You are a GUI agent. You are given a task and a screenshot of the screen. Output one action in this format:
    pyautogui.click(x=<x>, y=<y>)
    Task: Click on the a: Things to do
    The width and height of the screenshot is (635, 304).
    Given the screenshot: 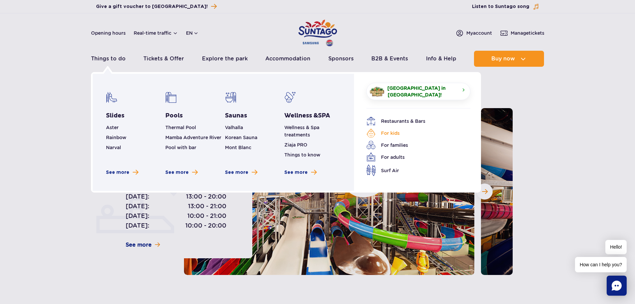 What is the action you would take?
    pyautogui.click(x=108, y=59)
    